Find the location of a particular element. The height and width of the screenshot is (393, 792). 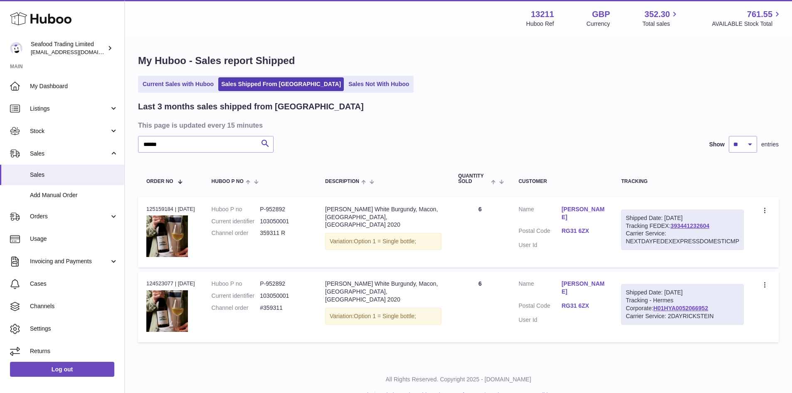

span: Order No is located at coordinates (160, 181).